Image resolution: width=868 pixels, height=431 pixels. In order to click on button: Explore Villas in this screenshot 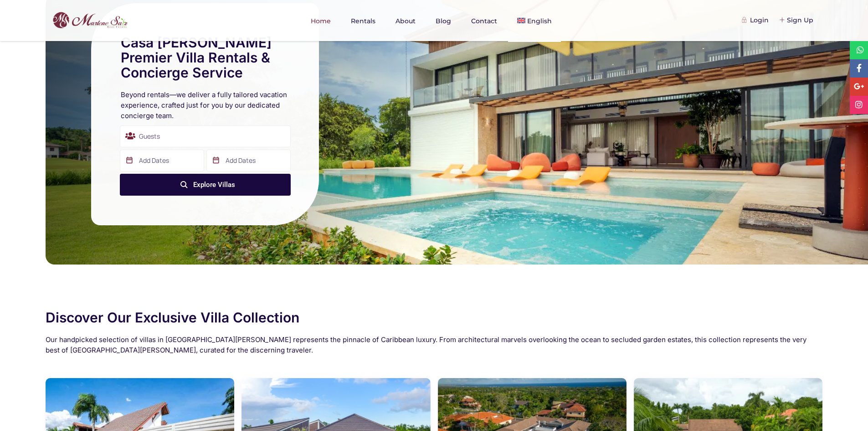, I will do `click(205, 184)`.